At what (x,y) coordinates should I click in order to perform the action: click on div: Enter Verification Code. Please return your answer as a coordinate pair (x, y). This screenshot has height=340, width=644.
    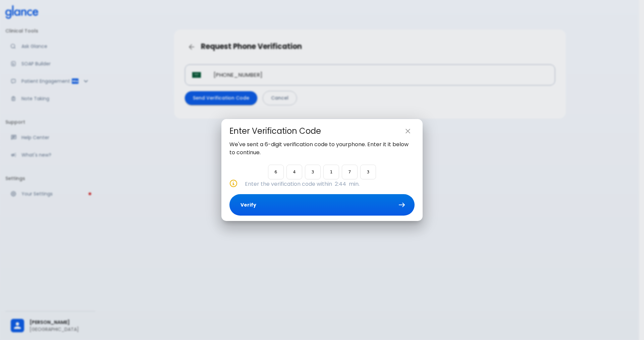
    Looking at the image, I should click on (275, 131).